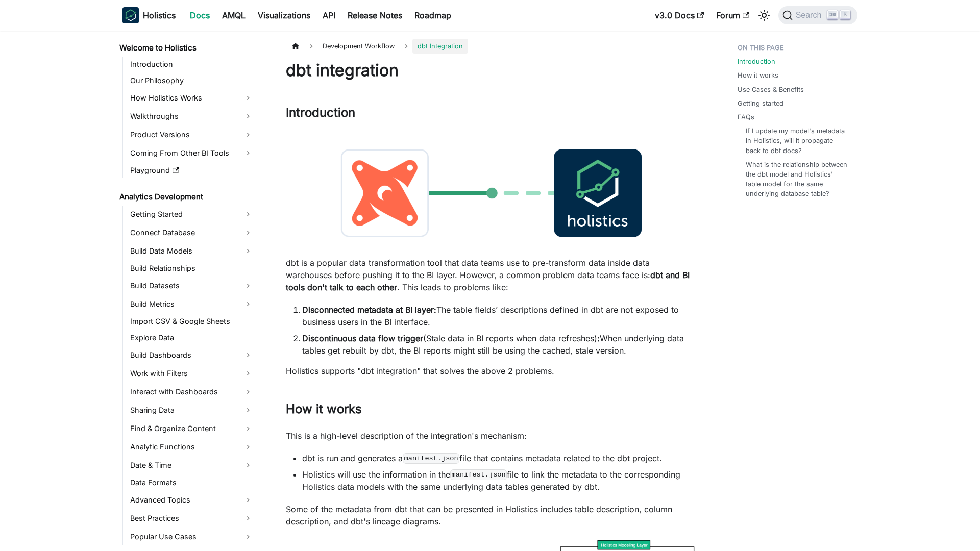 The image size is (980, 551). I want to click on a: Walkthroughs, so click(191, 117).